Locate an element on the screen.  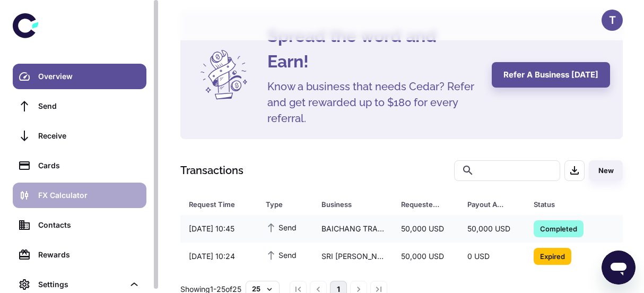
div: Status is located at coordinates (567, 205).